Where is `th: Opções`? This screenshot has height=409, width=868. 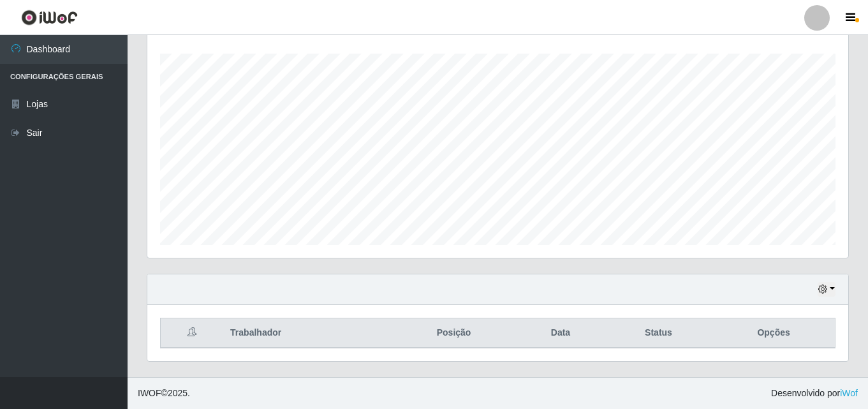
th: Opções is located at coordinates (773, 333).